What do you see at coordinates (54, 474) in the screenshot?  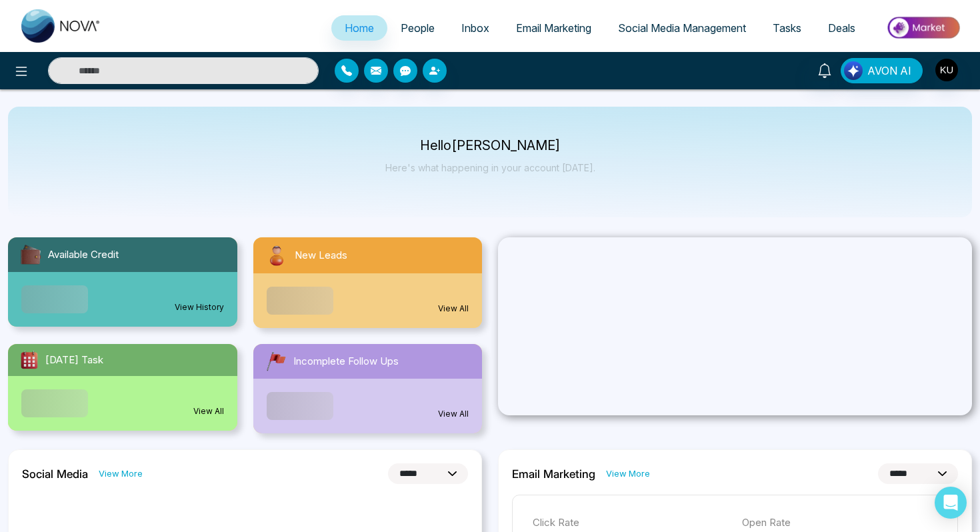 I see `h2: Social Media` at bounding box center [54, 474].